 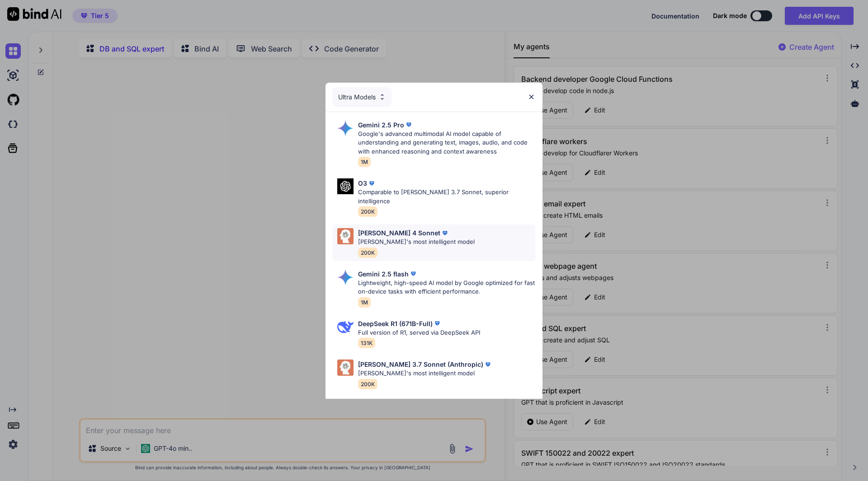 I want to click on span: 131K, so click(x=367, y=343).